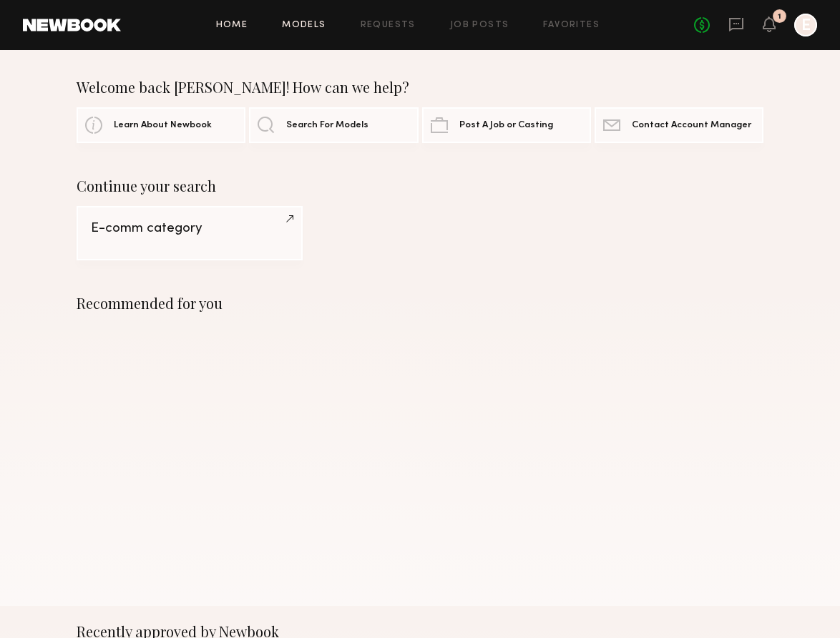 The width and height of the screenshot is (840, 638). I want to click on span: Search For Models, so click(327, 125).